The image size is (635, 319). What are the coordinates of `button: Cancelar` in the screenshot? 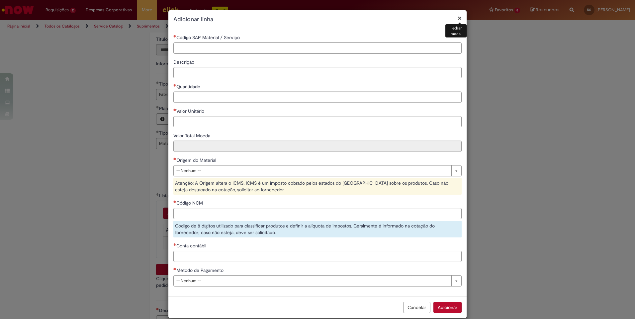 It's located at (417, 308).